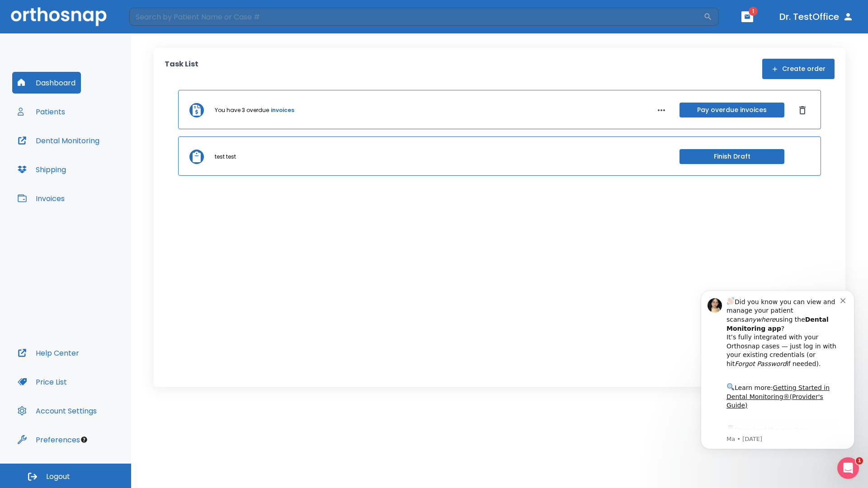  Describe the element at coordinates (47, 82) in the screenshot. I see `button: Dashboard` at that location.